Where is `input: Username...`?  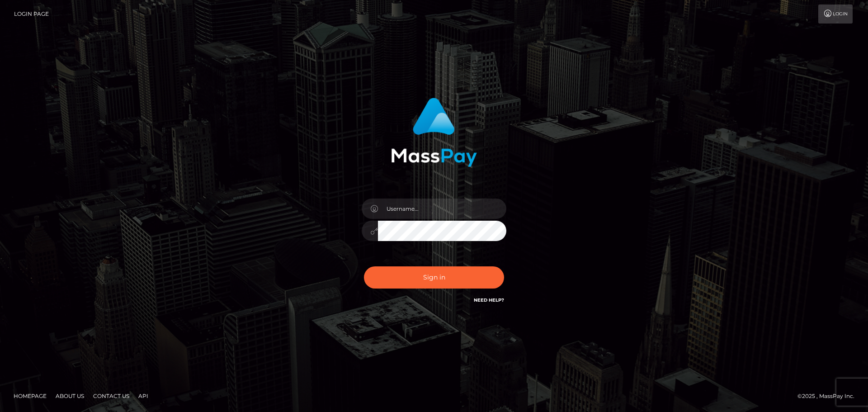 input: Username... is located at coordinates (442, 209).